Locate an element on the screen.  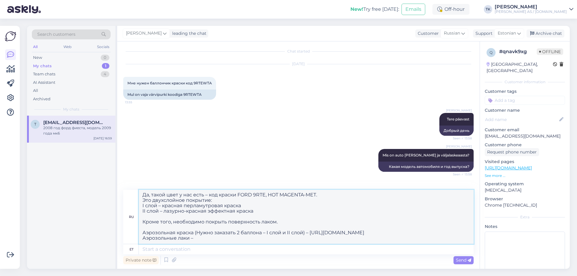
div: et is located at coordinates (131, 250).